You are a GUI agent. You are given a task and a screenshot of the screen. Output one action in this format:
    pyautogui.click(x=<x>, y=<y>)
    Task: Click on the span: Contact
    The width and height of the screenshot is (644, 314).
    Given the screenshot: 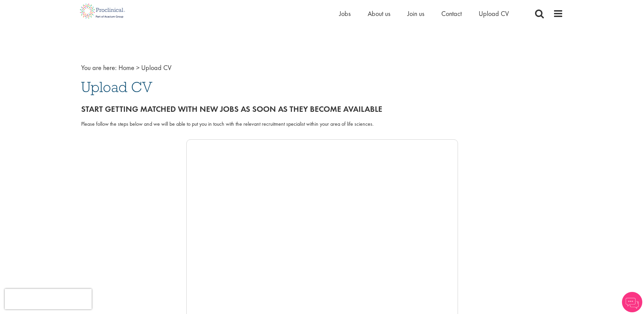 What is the action you would take?
    pyautogui.click(x=451, y=13)
    